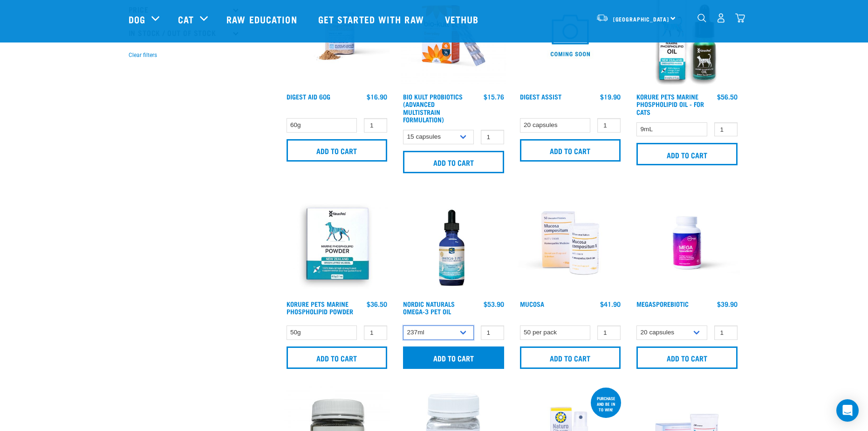 The width and height of the screenshot is (868, 431). Describe the element at coordinates (571, 242) in the screenshot. I see `img: RE Product Shoot 2023 Nov8652` at that location.